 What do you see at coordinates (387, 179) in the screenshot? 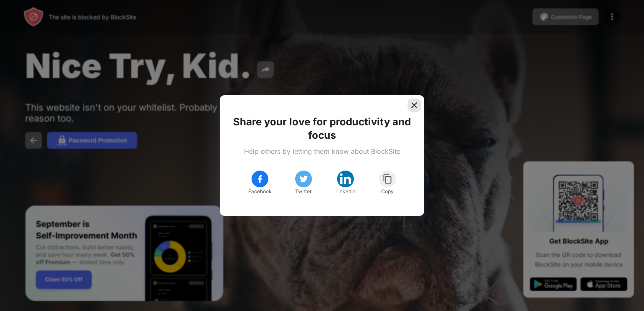
I see `img: copy.svg` at bounding box center [387, 179].